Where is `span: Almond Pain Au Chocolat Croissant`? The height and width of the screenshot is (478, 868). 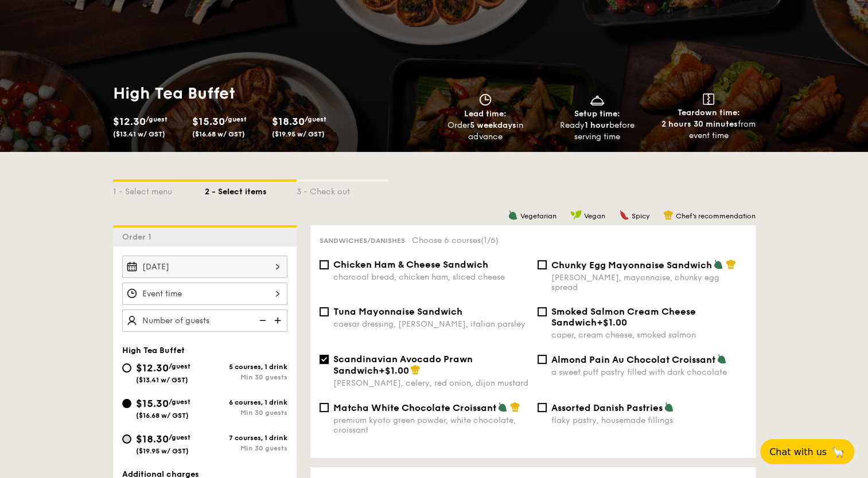
span: Almond Pain Au Chocolat Croissant is located at coordinates (634, 360).